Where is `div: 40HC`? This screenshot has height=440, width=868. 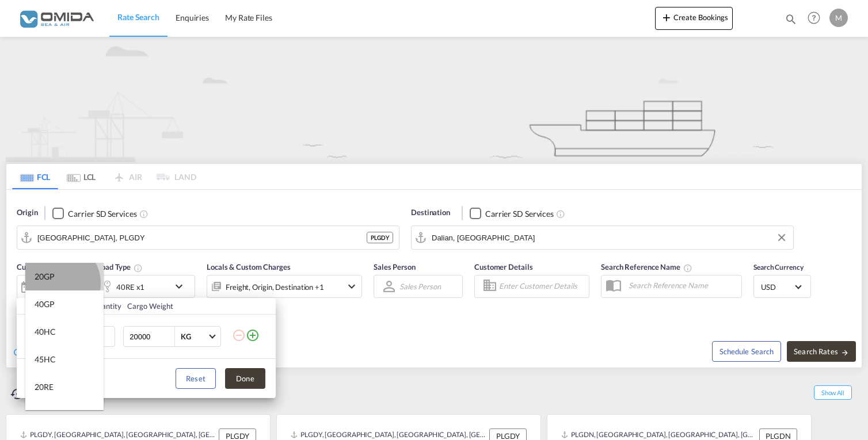 div: 40HC is located at coordinates (45, 332).